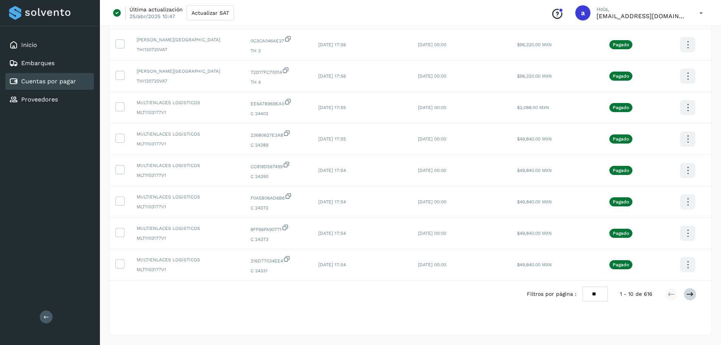 Image resolution: width=721 pixels, height=345 pixels. What do you see at coordinates (278, 145) in the screenshot?
I see `span: C 24389` at bounding box center [278, 145].